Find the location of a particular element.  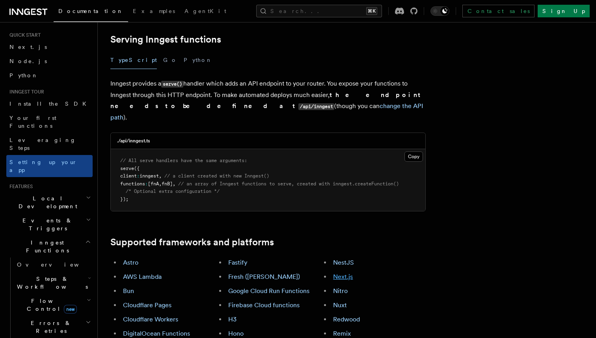

span: Setting up your app is located at coordinates (43, 166).